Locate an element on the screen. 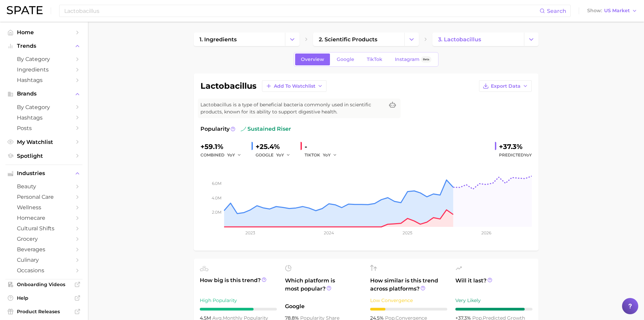 The image size is (644, 320). a: cultural shifts is located at coordinates (44, 229).